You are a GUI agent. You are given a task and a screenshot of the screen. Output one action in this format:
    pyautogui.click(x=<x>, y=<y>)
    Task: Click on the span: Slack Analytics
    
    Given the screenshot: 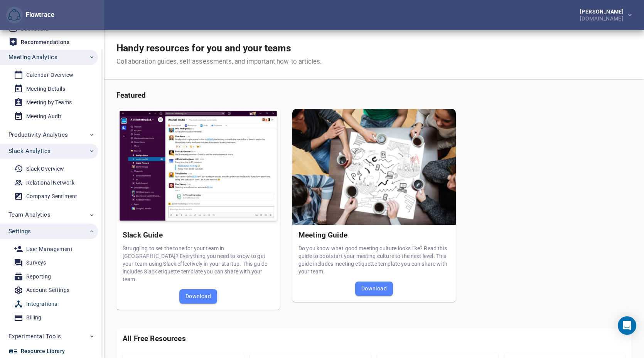 What is the action you would take?
    pyautogui.click(x=29, y=151)
    